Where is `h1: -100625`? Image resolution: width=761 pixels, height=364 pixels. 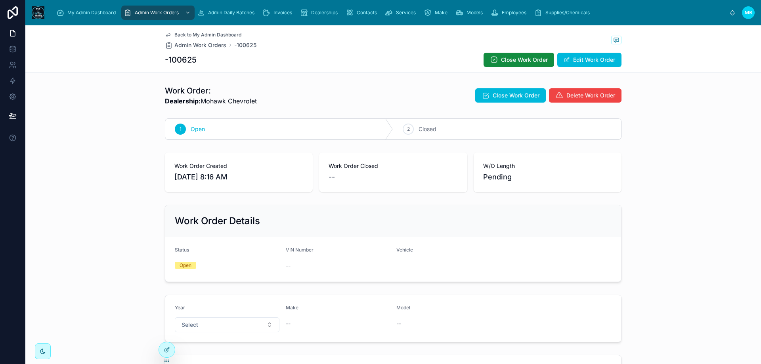
h1: -100625 is located at coordinates (181, 60).